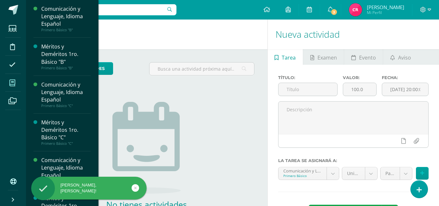 The image size is (439, 206). Describe the element at coordinates (360, 77) in the screenshot. I see `label: Valor:` at that location.